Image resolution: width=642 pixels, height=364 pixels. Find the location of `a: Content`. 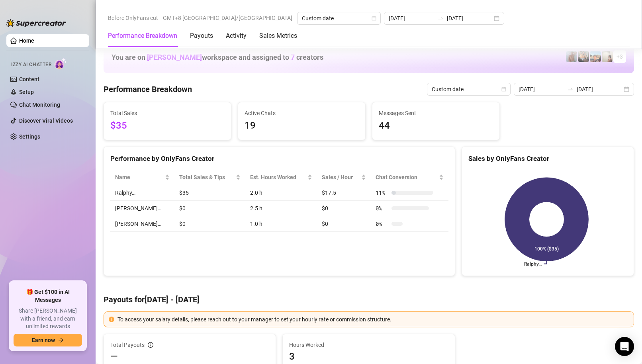

a: Content is located at coordinates (29, 79).